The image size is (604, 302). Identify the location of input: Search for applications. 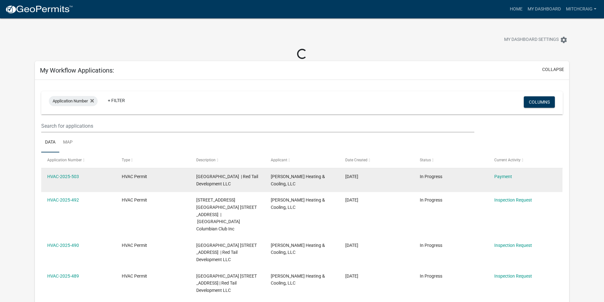
(257, 126).